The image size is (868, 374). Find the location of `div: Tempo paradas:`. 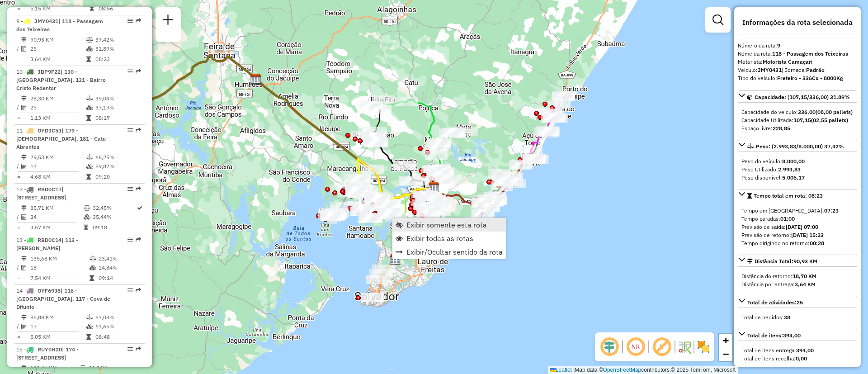

div: Tempo paradas: is located at coordinates (798, 219).